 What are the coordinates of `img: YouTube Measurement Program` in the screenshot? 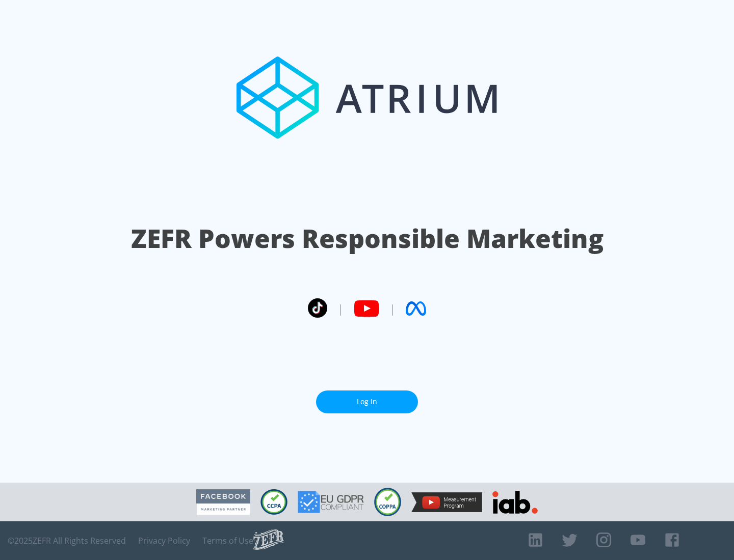 It's located at (446, 502).